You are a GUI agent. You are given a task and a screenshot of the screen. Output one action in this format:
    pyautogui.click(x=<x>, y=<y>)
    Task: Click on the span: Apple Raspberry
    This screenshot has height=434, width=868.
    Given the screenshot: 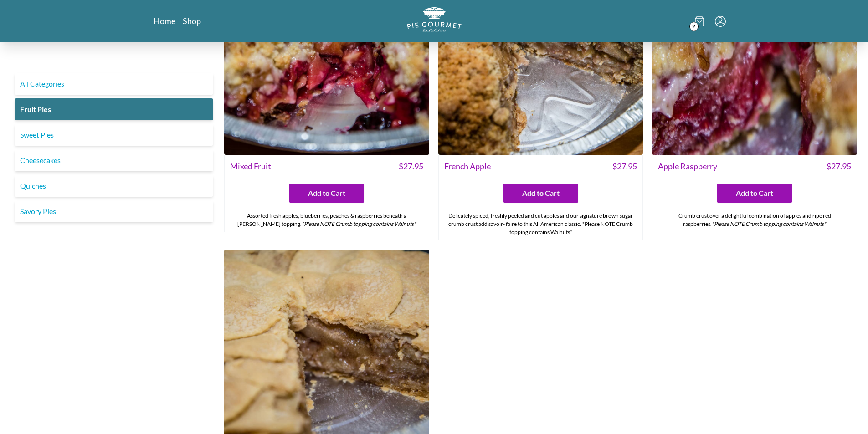 What is the action you would take?
    pyautogui.click(x=688, y=166)
    